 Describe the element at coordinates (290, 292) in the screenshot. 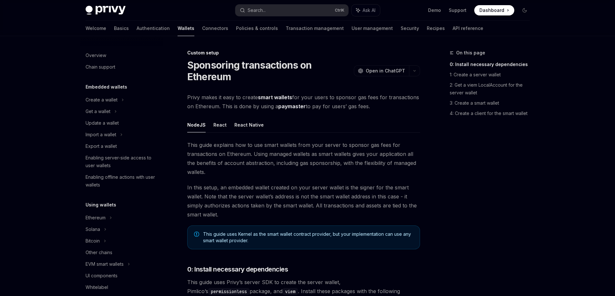

I see `code: viem` at that location.